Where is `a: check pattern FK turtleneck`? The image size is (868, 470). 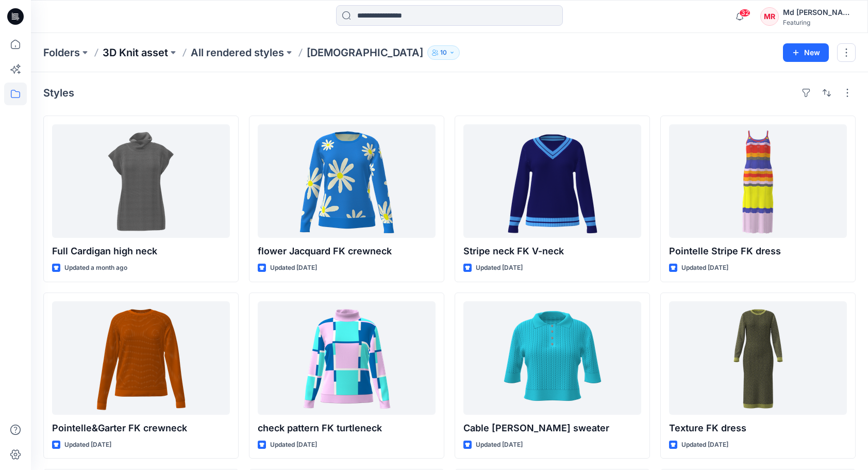
a: check pattern FK turtleneck is located at coordinates (346, 358).